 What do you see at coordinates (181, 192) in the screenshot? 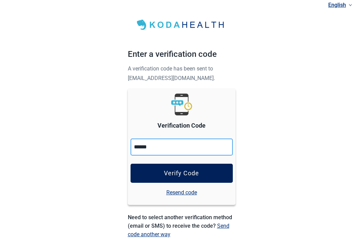
I see `a: Resend code` at bounding box center [181, 192].